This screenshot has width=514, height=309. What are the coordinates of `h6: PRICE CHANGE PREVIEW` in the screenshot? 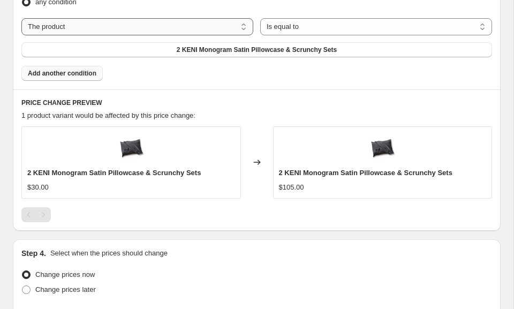 It's located at (256, 103).